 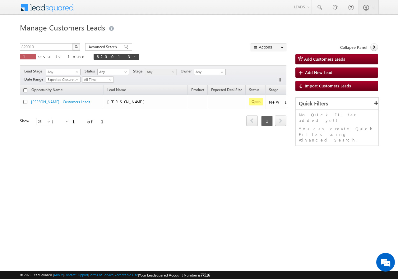 I want to click on span: © 2025 LeadSquared | | | | |, so click(x=115, y=275).